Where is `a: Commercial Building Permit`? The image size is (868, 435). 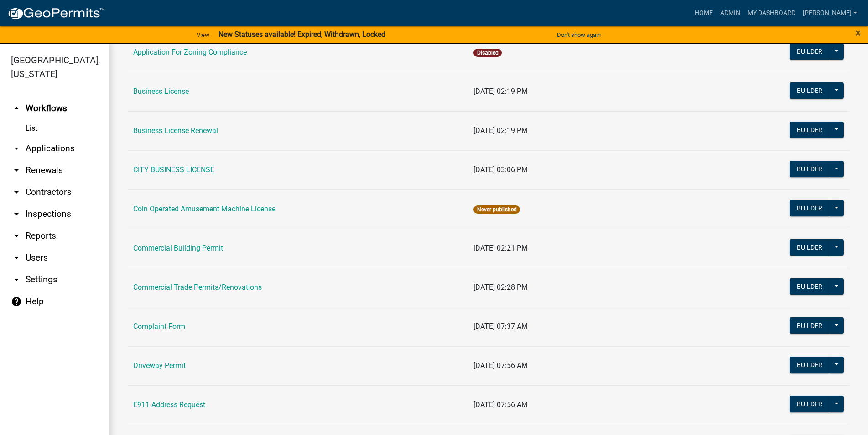
a: Commercial Building Permit is located at coordinates (178, 248).